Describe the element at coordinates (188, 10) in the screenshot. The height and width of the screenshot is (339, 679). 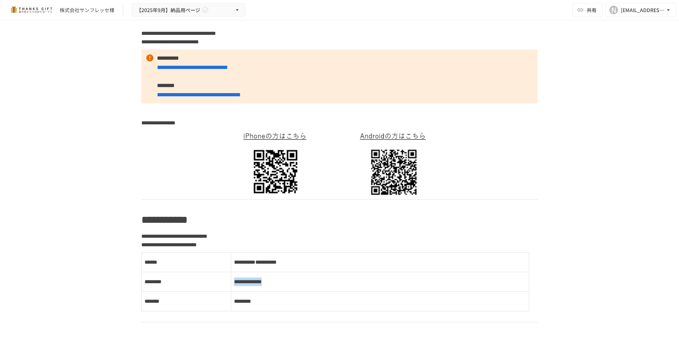
I see `button: 【2025年9月】納品用ページ` at that location.